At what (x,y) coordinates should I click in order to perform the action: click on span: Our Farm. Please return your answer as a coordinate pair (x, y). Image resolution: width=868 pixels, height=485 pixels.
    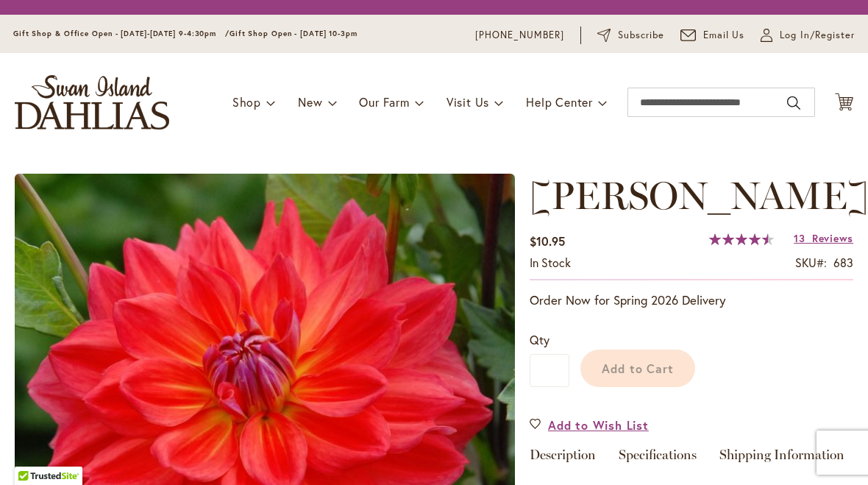
    Looking at the image, I should click on (384, 101).